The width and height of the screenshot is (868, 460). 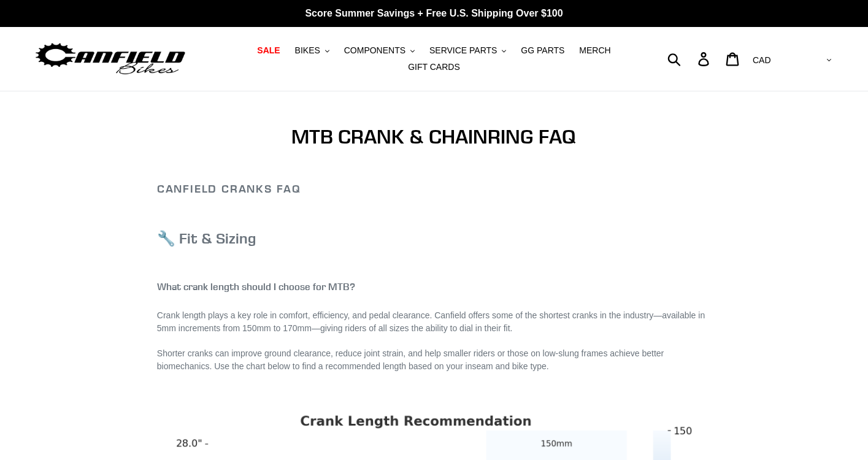 What do you see at coordinates (110, 59) in the screenshot?
I see `img: Canfield Bikes` at bounding box center [110, 59].